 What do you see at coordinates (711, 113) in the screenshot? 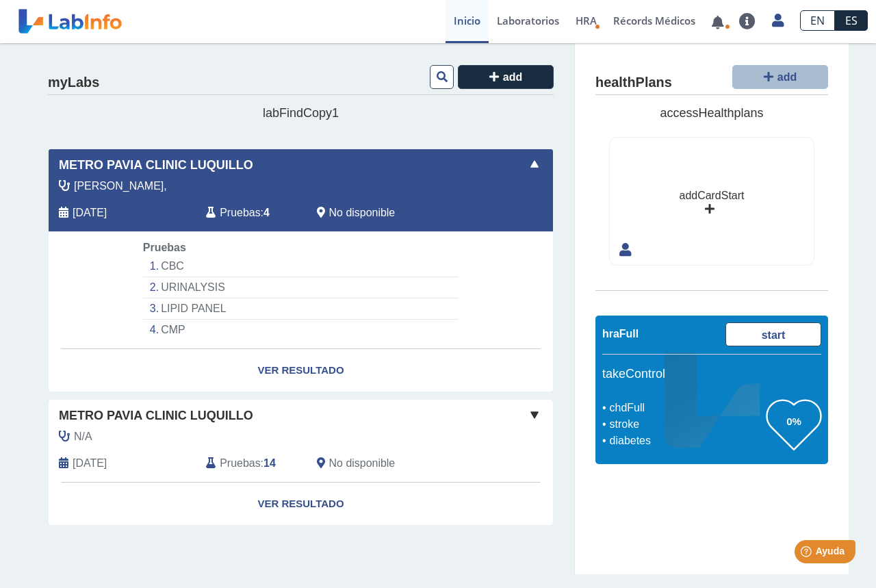
I see `span: accessHealthplans` at bounding box center [711, 113].